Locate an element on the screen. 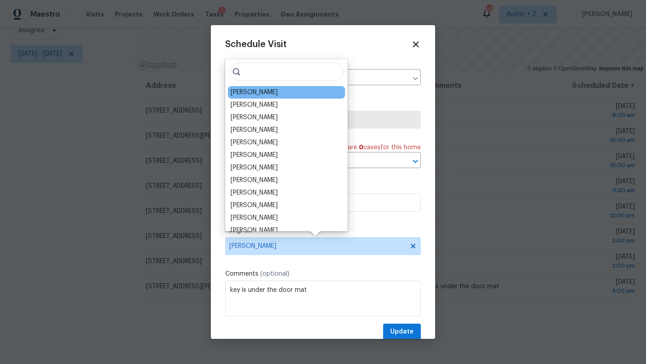 The image size is (646, 364). span: Schedule Visit is located at coordinates (256, 44).